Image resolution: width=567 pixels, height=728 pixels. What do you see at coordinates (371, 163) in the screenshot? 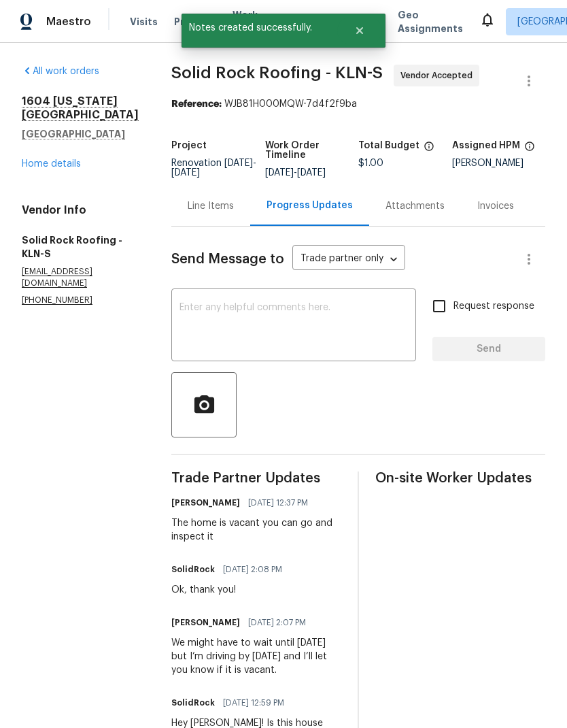
I see `span: $1.00` at bounding box center [371, 163].